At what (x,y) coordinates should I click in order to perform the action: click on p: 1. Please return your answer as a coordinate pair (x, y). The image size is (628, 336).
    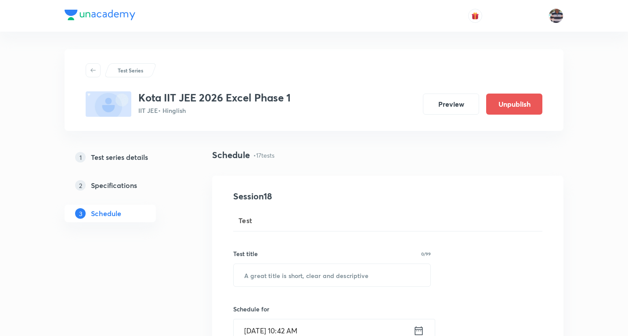
    Looking at the image, I should click on (80, 157).